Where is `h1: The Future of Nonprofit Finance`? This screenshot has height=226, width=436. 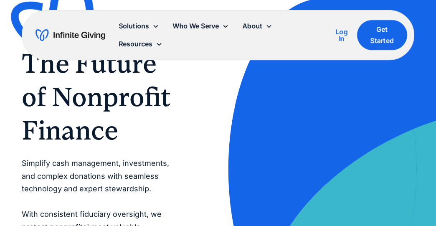 h1: The Future of Nonprofit Finance is located at coordinates (101, 97).